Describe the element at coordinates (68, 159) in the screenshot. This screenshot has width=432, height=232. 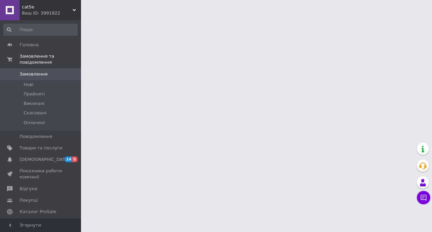
I see `span: 14` at that location.